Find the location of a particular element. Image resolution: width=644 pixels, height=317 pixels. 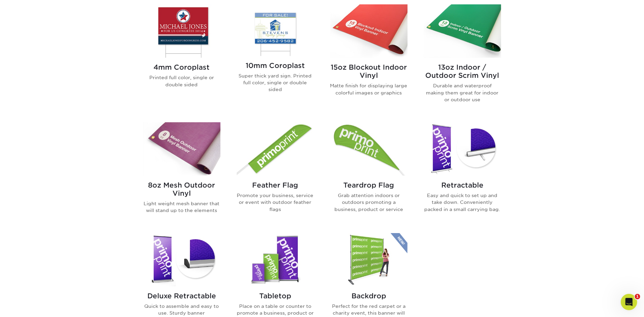

h2: Tabletop is located at coordinates (275, 296).